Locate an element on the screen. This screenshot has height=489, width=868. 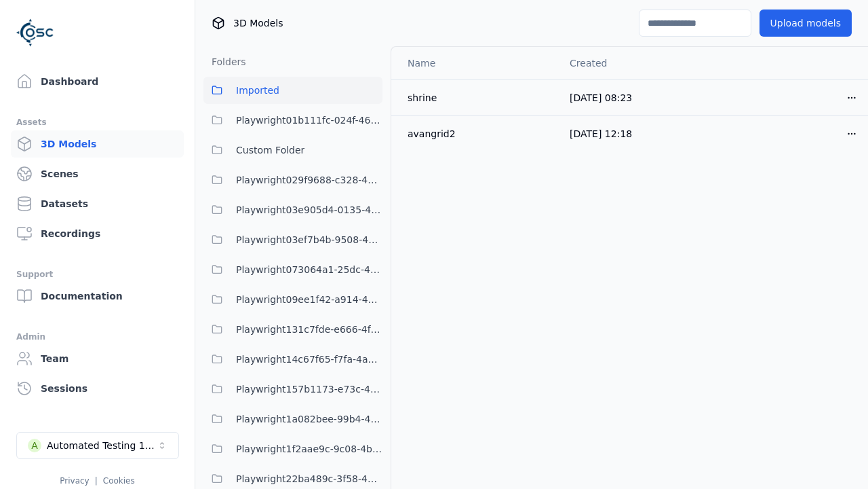
span: Imported is located at coordinates (258, 90).